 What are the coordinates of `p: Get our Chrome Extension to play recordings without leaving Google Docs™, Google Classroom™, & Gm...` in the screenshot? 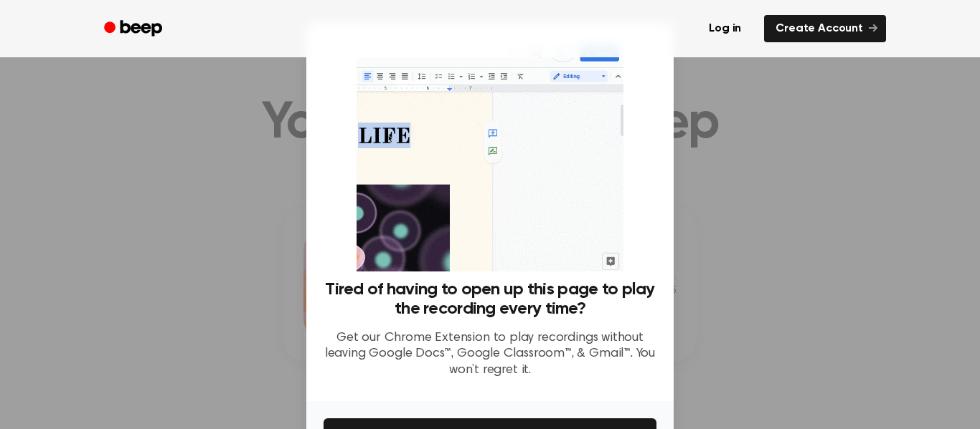 It's located at (490, 355).